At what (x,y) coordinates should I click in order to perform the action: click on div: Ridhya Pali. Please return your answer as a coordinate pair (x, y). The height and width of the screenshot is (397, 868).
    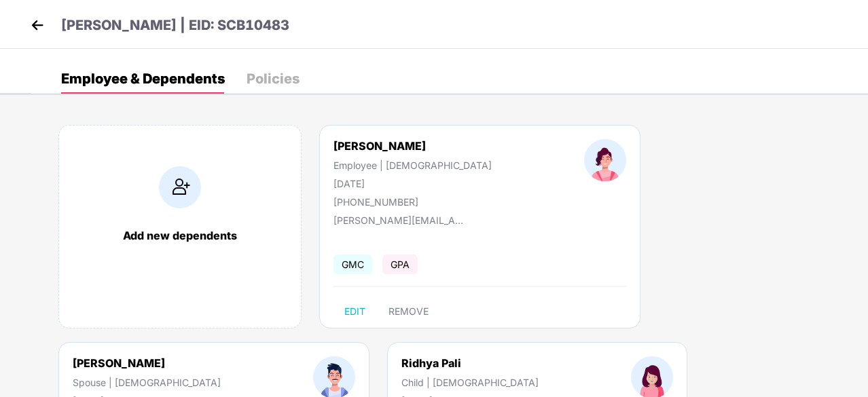
    Looking at the image, I should click on (470, 363).